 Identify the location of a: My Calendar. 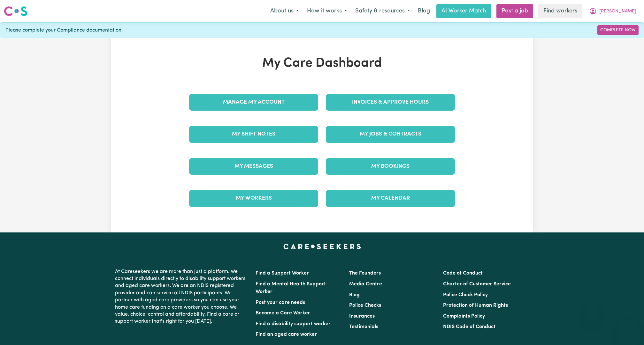
(391, 199).